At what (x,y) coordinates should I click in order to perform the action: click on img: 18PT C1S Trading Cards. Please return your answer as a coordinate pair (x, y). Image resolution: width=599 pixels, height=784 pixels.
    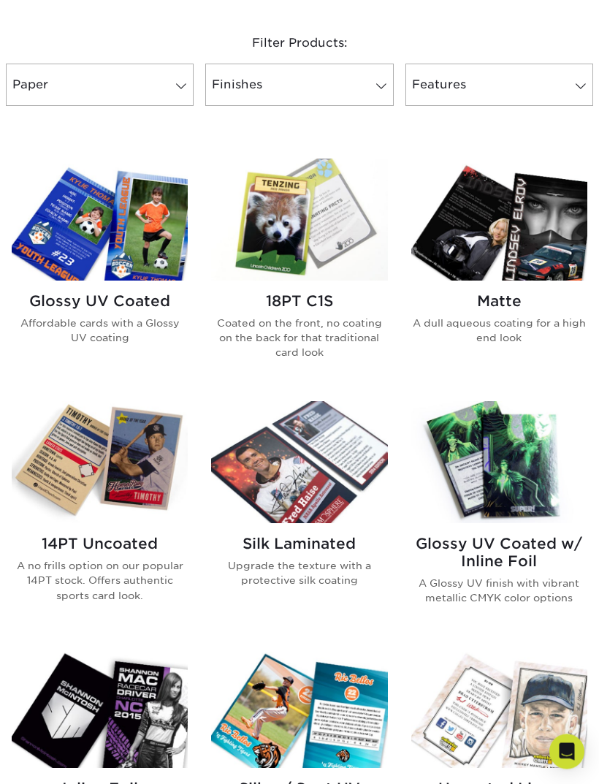
    Looking at the image, I should click on (299, 220).